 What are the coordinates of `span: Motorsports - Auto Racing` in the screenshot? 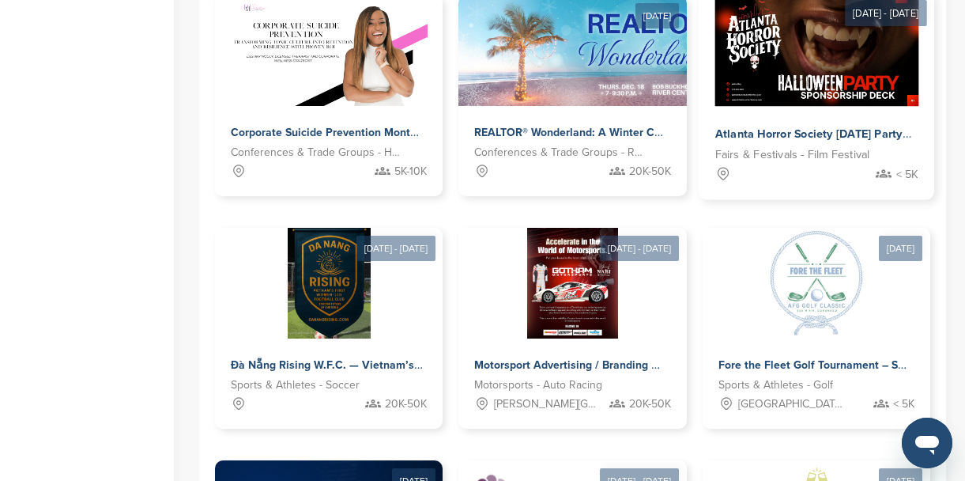 It's located at (538, 385).